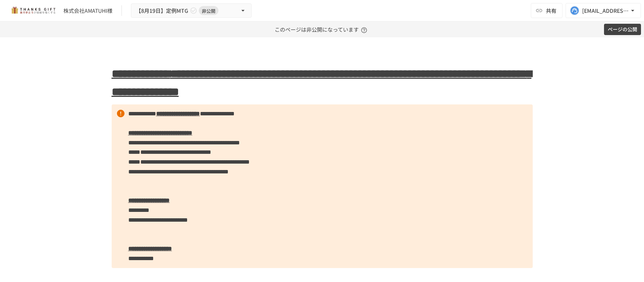 This screenshot has width=644, height=282. What do you see at coordinates (88, 10) in the screenshot?
I see `div: 株式会社AMATUHI様` at bounding box center [88, 10].